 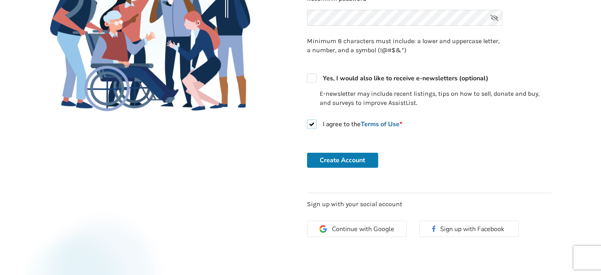 What do you see at coordinates (405, 78) in the screenshot?
I see `strong: Yes, I would also like to receive e-newsletters (optional)` at bounding box center [405, 78].